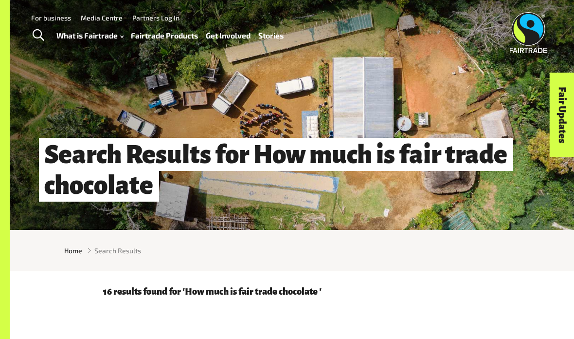  I want to click on h1: Search Results for How much is fair trade chocolate, so click(276, 169).